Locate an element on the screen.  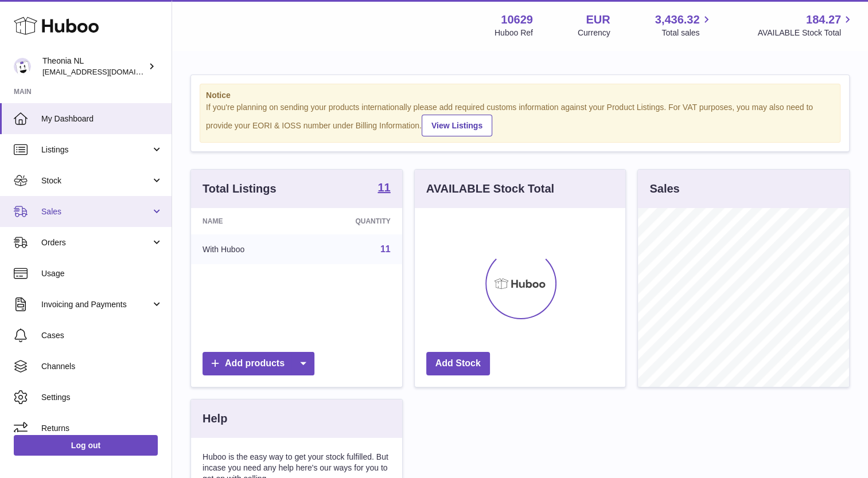
span: Cases is located at coordinates (102, 335).